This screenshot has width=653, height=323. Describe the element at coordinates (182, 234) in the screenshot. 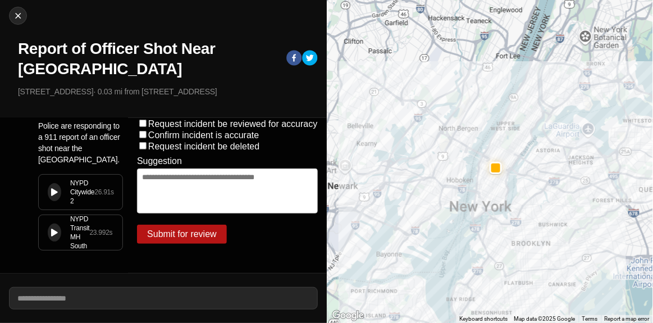

I see `button: Submit for review` at that location.